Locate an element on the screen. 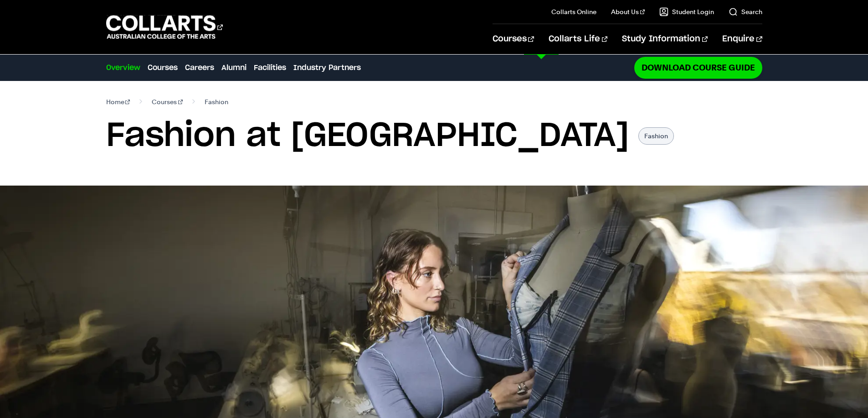 Image resolution: width=868 pixels, height=418 pixels. a: About Us is located at coordinates (628, 12).